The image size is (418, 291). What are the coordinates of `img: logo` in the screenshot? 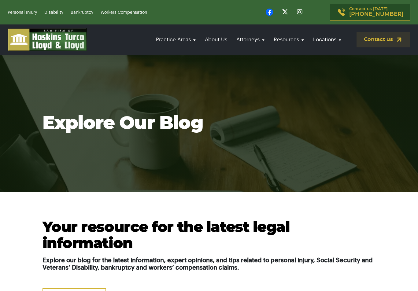 It's located at (47, 39).